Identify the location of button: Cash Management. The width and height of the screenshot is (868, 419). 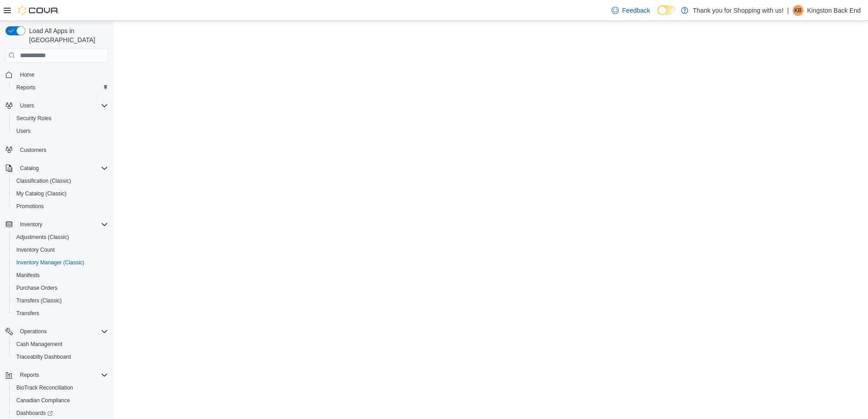
(60, 344).